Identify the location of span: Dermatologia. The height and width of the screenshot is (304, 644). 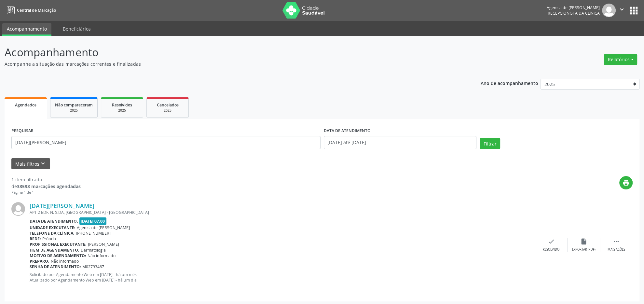
(93, 250).